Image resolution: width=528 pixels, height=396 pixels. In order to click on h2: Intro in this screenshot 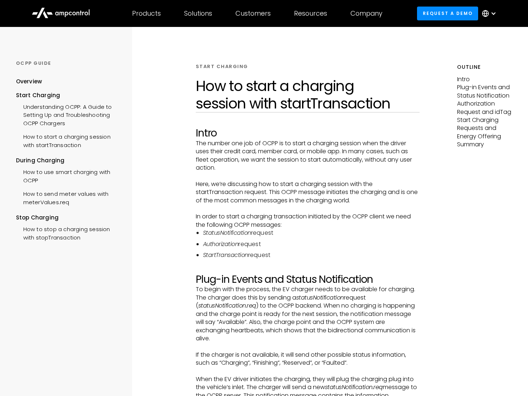, I will do `click(308, 133)`.